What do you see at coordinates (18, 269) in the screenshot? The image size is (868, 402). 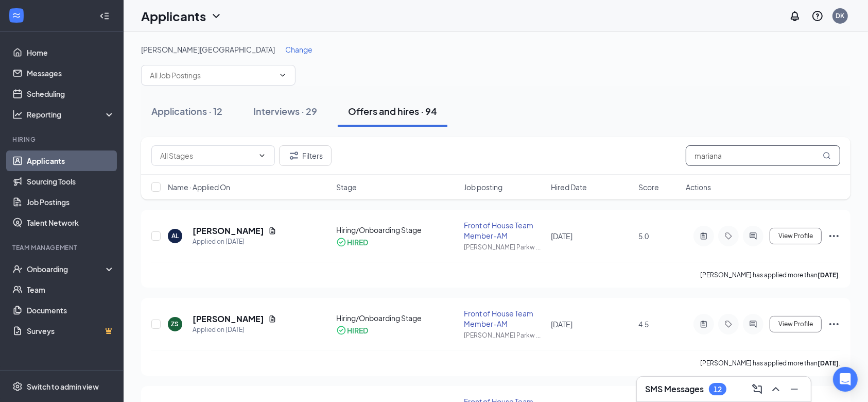 I see `svg: UserCheck` at bounding box center [18, 269].